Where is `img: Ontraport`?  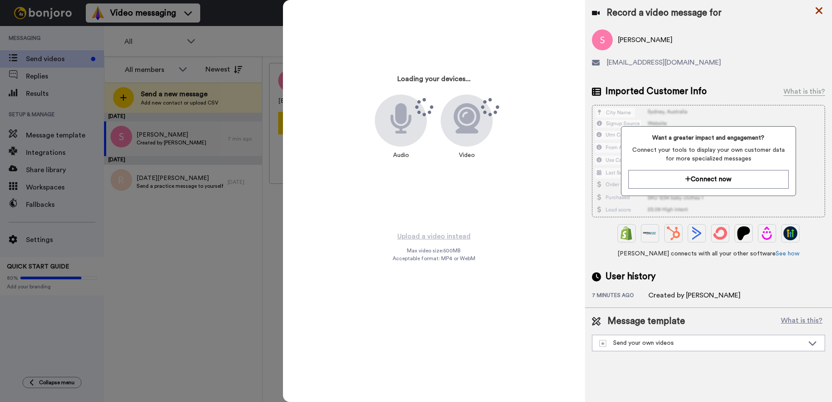
img: Ontraport is located at coordinates (650, 233).